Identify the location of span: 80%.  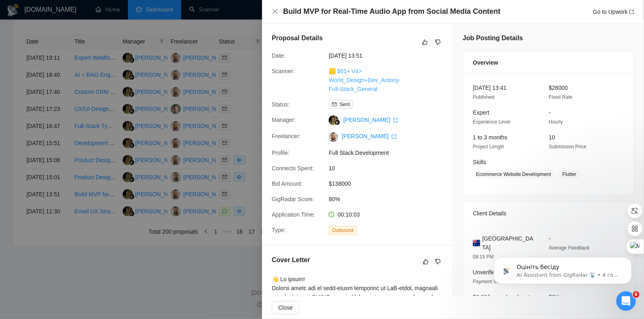
(390, 199).